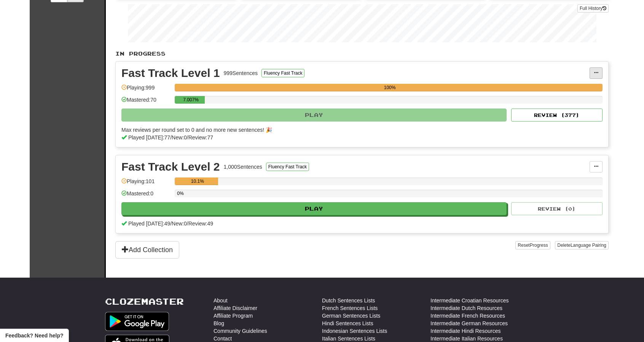 The width and height of the screenshot is (644, 342). Describe the element at coordinates (170, 167) in the screenshot. I see `div: Fast Track Level 2` at that location.